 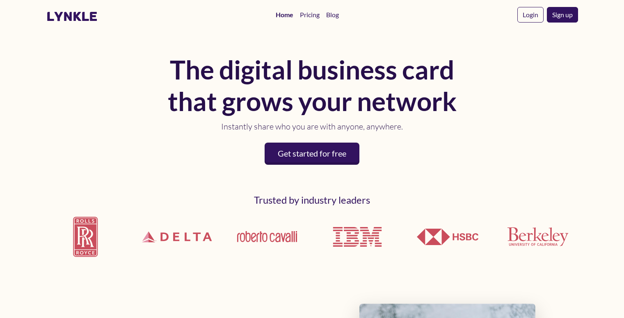 I want to click on img: HSBC, so click(x=448, y=237).